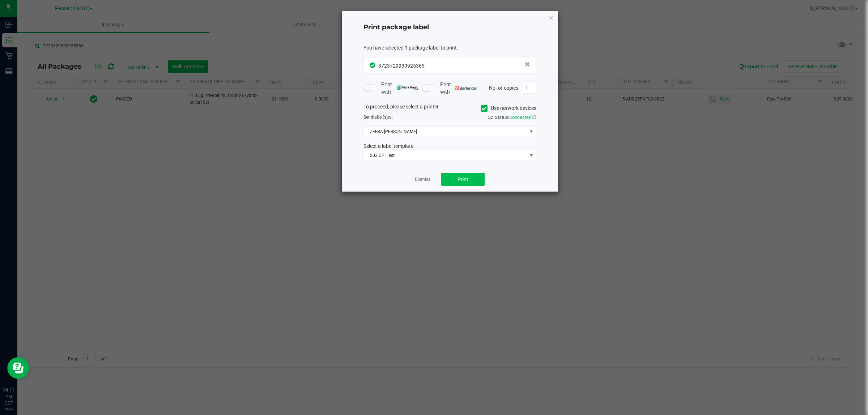 The image size is (868, 415). Describe the element at coordinates (422, 180) in the screenshot. I see `a: Dismiss` at that location.